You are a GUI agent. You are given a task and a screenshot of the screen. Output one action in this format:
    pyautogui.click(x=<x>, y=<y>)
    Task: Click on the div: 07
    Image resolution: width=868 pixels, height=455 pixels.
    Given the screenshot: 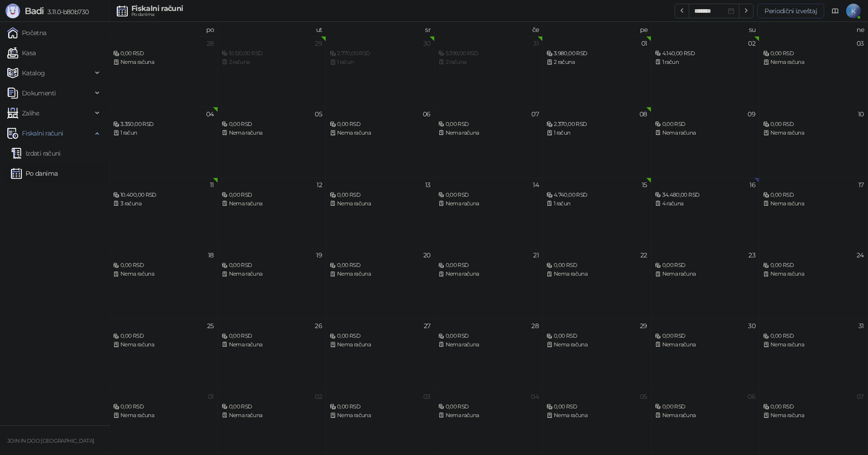 What is the action you would take?
    pyautogui.click(x=860, y=397)
    